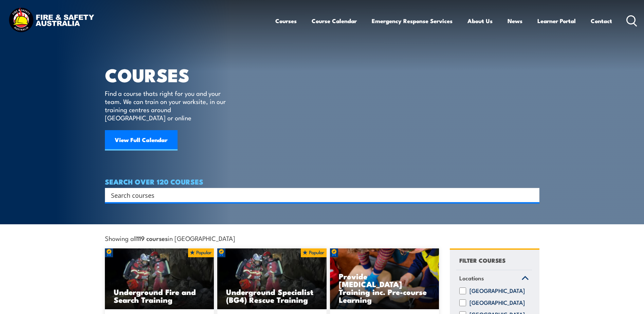 The width and height of the screenshot is (644, 314). Describe the element at coordinates (472, 278) in the screenshot. I see `span: Locations` at that location.